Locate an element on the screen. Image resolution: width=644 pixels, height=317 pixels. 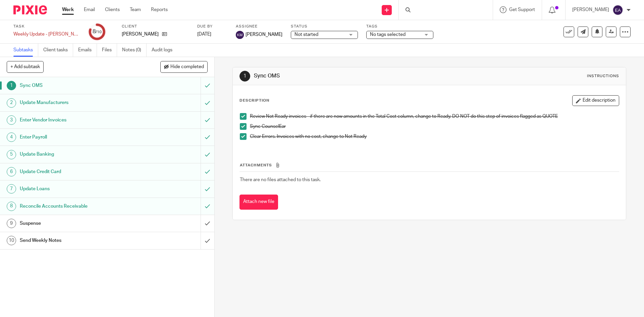
button: + Add subtask is located at coordinates (25, 66).